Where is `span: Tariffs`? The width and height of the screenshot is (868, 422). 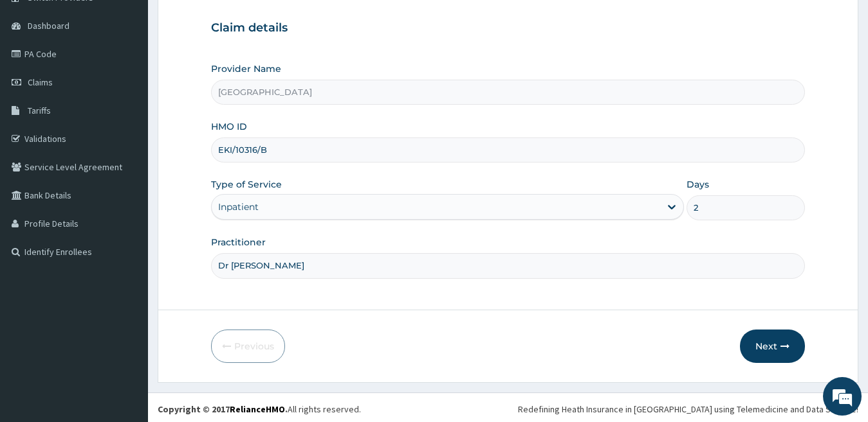 span: Tariffs is located at coordinates (39, 110).